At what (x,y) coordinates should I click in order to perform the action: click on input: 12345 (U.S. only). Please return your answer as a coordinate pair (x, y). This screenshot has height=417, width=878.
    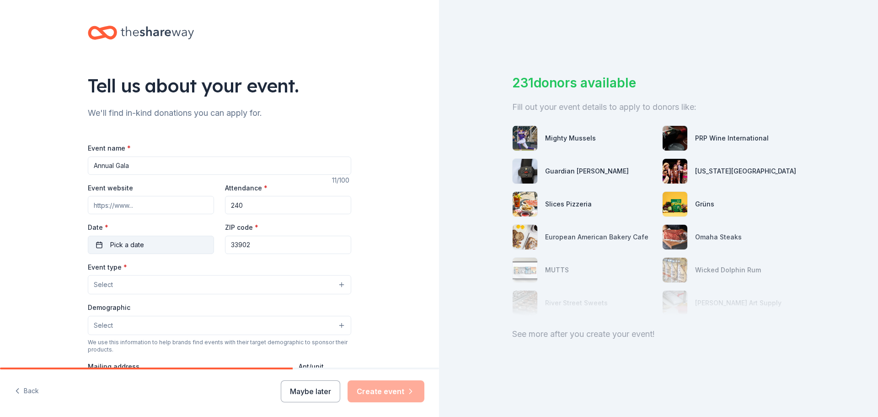
    Looking at the image, I should click on (288, 245).